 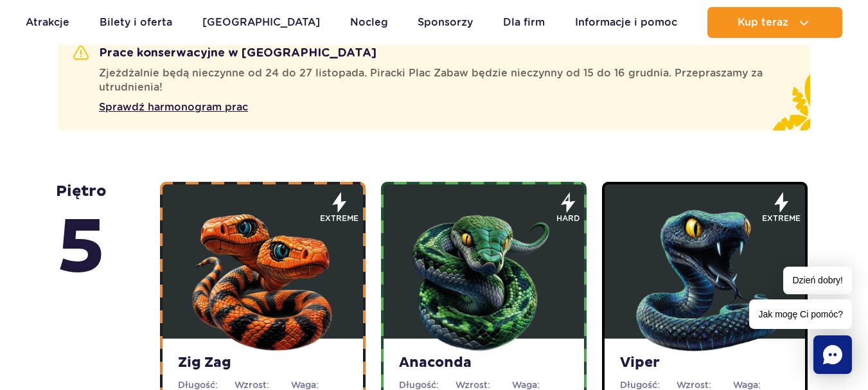 What do you see at coordinates (705, 277) in the screenshot?
I see `img: 683e9da1f380d703171350.png` at bounding box center [705, 277].